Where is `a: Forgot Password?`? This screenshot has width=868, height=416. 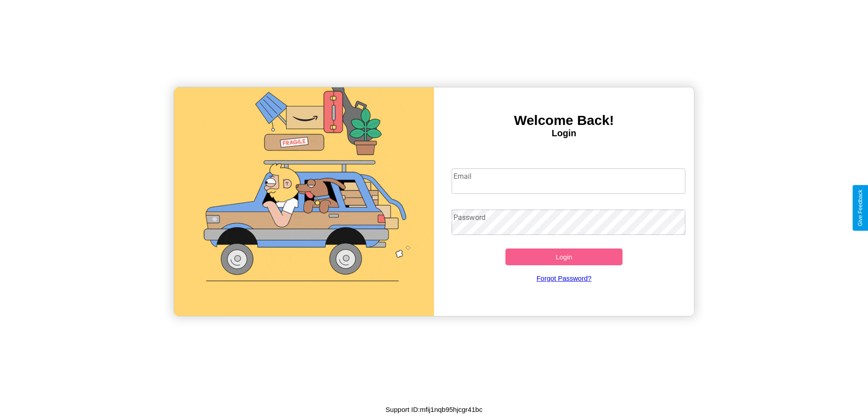
a: Forgot Password? is located at coordinates (565, 278).